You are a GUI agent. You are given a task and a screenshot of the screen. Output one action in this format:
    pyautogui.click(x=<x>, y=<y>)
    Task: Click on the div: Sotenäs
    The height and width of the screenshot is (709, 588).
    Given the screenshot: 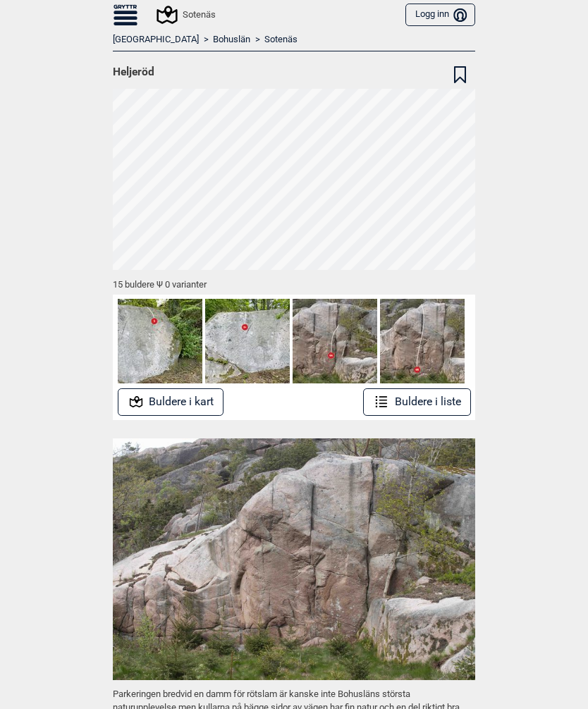 What is the action you would take?
    pyautogui.click(x=187, y=15)
    